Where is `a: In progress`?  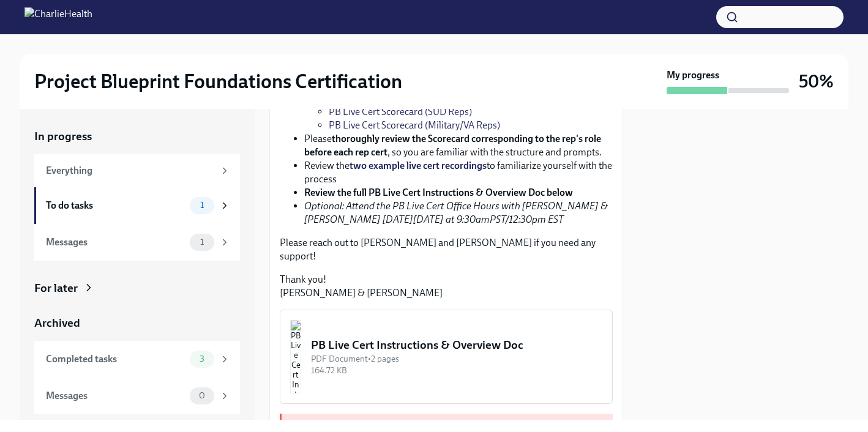 a: In progress is located at coordinates (137, 136).